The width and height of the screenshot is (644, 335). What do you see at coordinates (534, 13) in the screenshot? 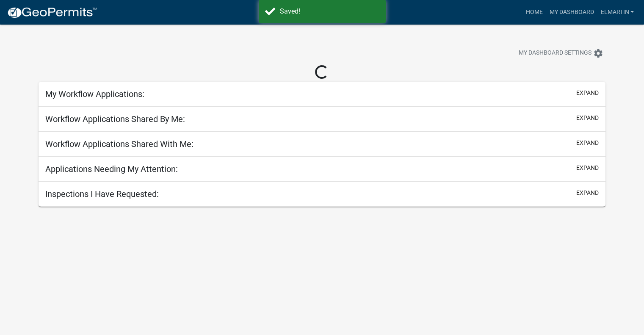
I see `a: Home` at bounding box center [534, 13].